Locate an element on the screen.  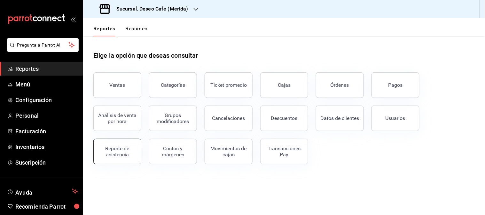
button: open_drawer_menu is located at coordinates (73, 19).